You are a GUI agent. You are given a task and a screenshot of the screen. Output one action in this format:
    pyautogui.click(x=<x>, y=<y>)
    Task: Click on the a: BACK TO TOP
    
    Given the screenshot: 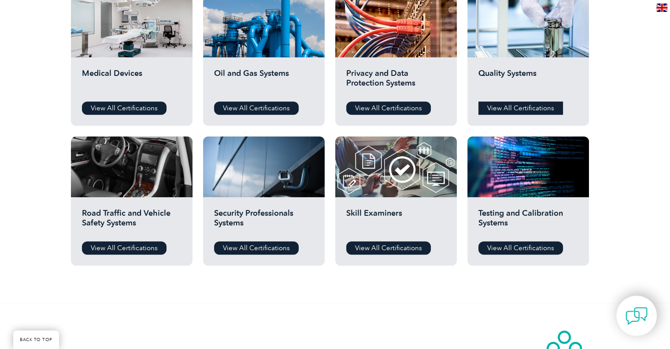 What is the action you would take?
    pyautogui.click(x=36, y=339)
    